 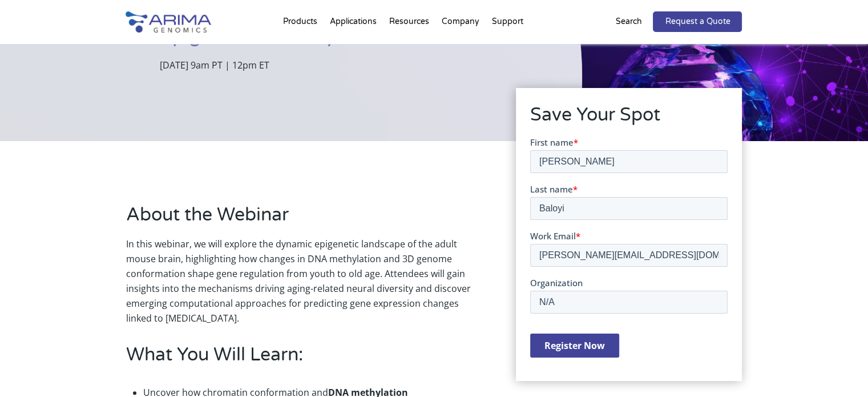 What do you see at coordinates (629, 22) in the screenshot?
I see `p: Search` at bounding box center [629, 22].